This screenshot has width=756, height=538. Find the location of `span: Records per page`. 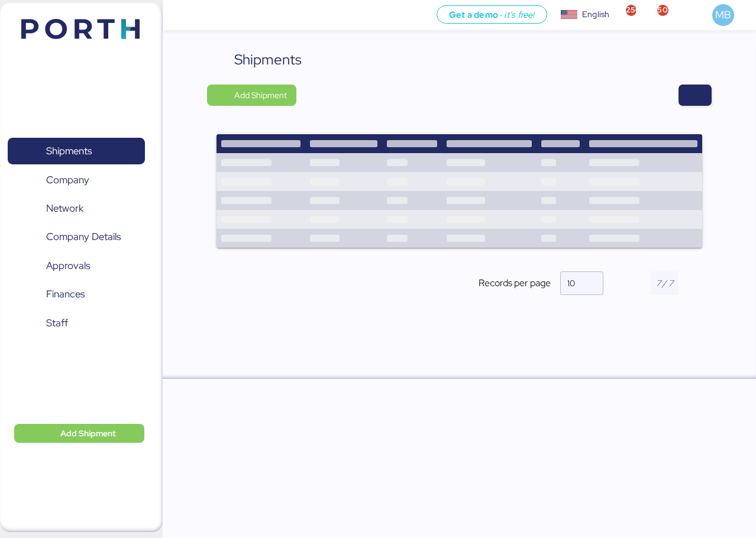

span: Records per page is located at coordinates (514, 283).